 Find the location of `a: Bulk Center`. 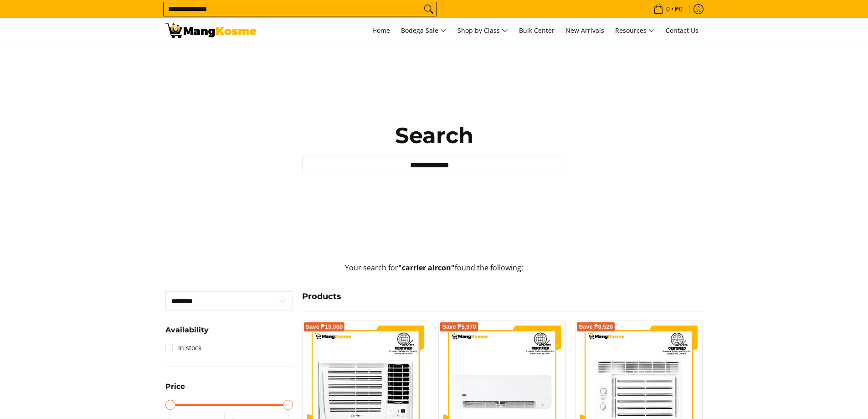

a: Bulk Center is located at coordinates (537, 31).